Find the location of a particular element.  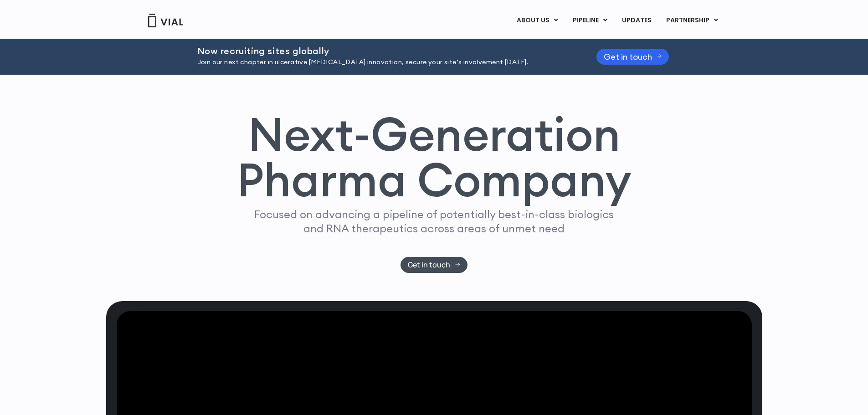

img: Vial Logo is located at coordinates (165, 21).